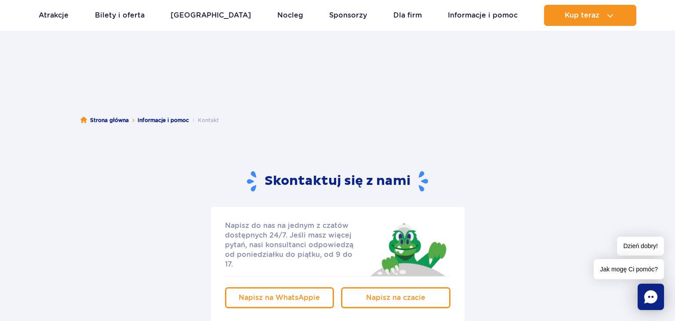  What do you see at coordinates (395, 298) in the screenshot?
I see `a: Napisz na czacie` at bounding box center [395, 298].